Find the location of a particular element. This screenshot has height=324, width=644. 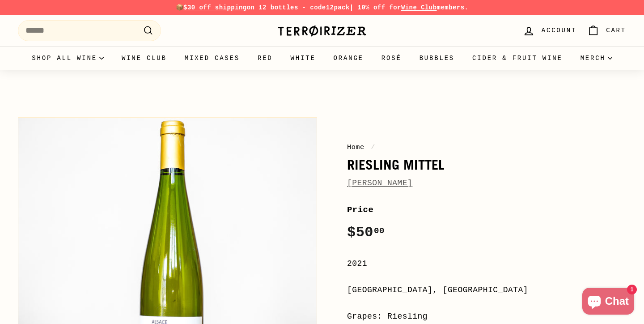

strong: 12pack is located at coordinates (338, 7).